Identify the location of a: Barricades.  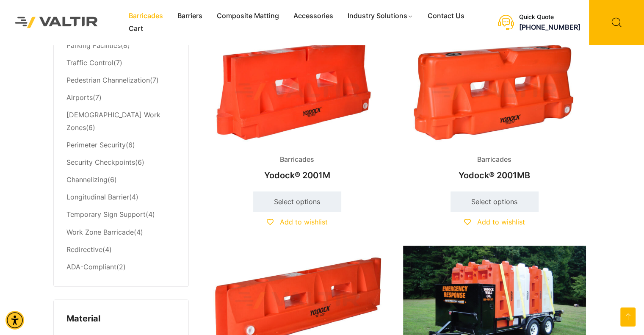
(146, 16).